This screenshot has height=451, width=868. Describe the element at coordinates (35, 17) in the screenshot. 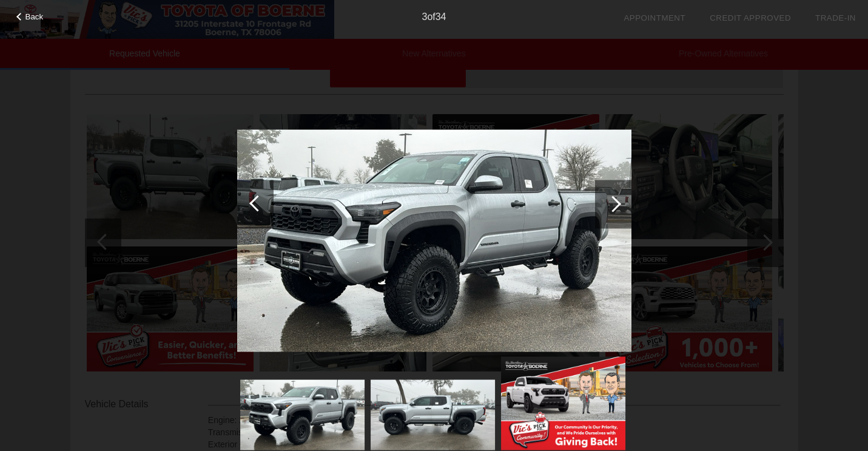

I see `span: Back` at that location.